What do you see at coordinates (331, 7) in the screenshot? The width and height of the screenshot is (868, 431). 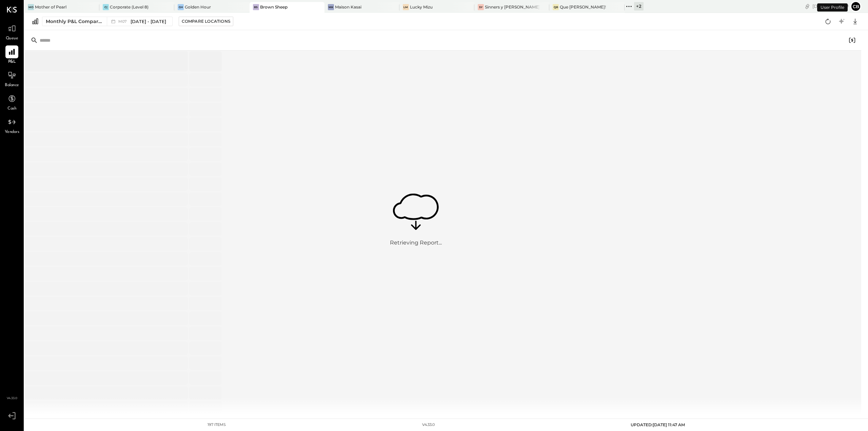 I see `div: MK` at bounding box center [331, 7].